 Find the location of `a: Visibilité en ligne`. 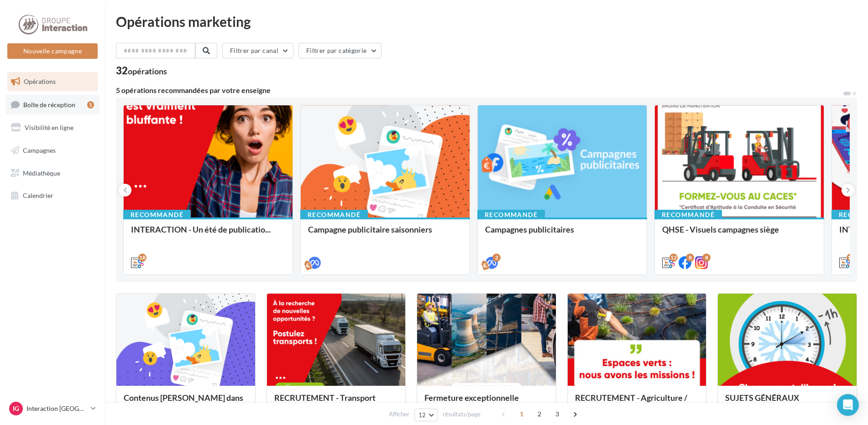

a: Visibilité en ligne is located at coordinates (53, 128).